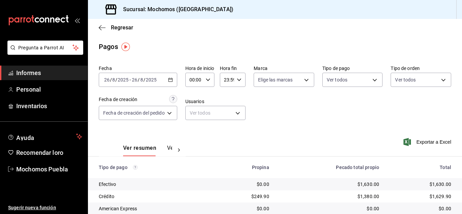 The image size is (462, 214). Describe the element at coordinates (261, 68) in the screenshot. I see `font: Marca` at that location.